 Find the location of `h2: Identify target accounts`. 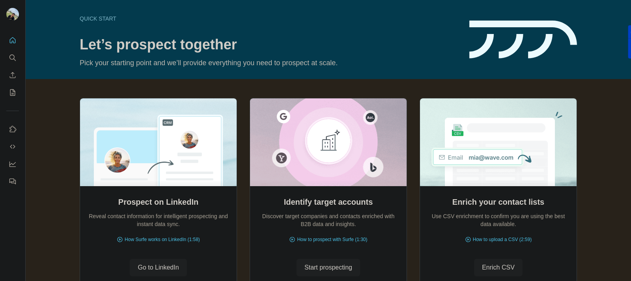

h2: Identify target accounts is located at coordinates (329, 202).